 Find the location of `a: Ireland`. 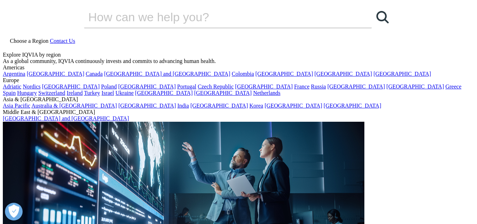

a: Ireland is located at coordinates (75, 93).